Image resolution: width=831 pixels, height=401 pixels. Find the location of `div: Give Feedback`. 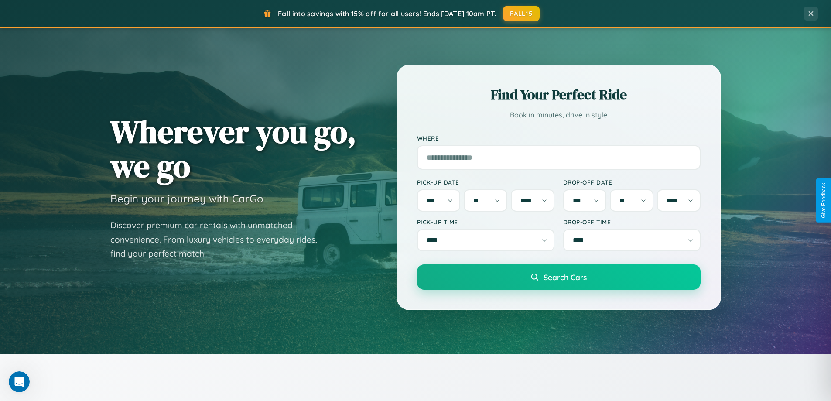

div: Give Feedback is located at coordinates (824, 200).